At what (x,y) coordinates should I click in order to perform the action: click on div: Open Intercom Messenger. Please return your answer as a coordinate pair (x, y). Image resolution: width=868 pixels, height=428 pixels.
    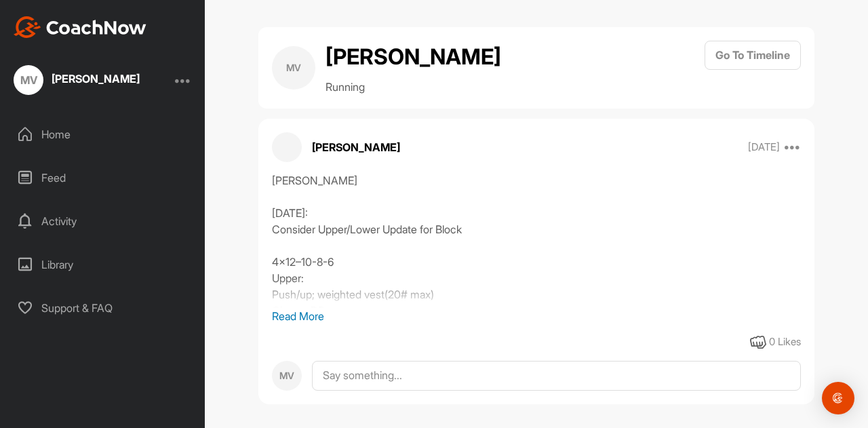
    Looking at the image, I should click on (838, 398).